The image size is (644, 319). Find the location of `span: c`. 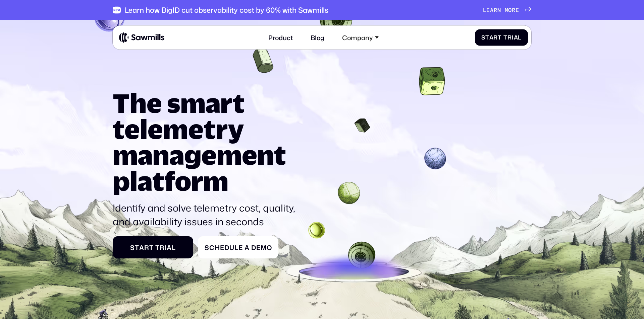

span: c is located at coordinates (212, 247).